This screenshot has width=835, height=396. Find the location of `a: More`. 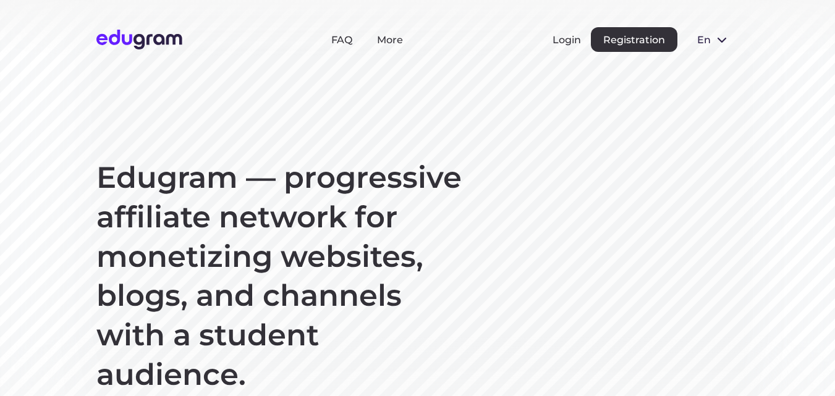

a: More is located at coordinates (390, 40).